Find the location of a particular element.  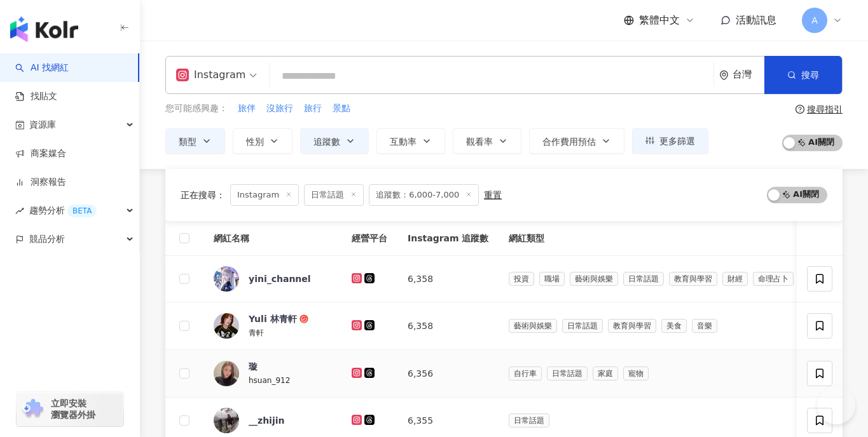

div: 台灣 is located at coordinates (749, 74).